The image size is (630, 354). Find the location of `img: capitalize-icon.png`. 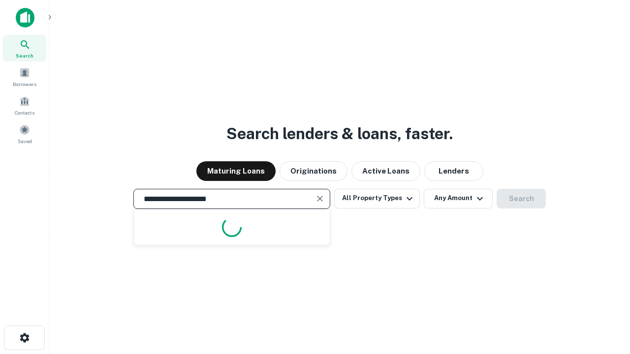

img: capitalize-icon.png is located at coordinates (25, 18).